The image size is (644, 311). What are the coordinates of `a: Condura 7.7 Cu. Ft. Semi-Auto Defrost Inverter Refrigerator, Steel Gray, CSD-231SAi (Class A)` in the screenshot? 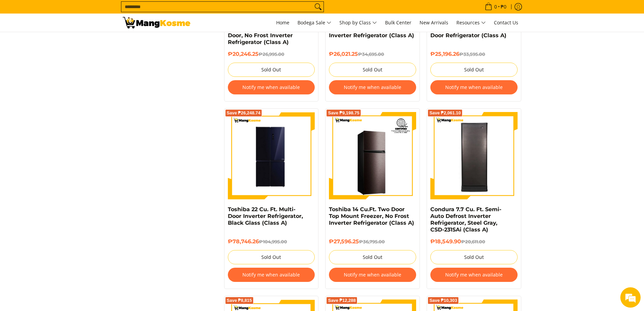 It's located at (466, 219).